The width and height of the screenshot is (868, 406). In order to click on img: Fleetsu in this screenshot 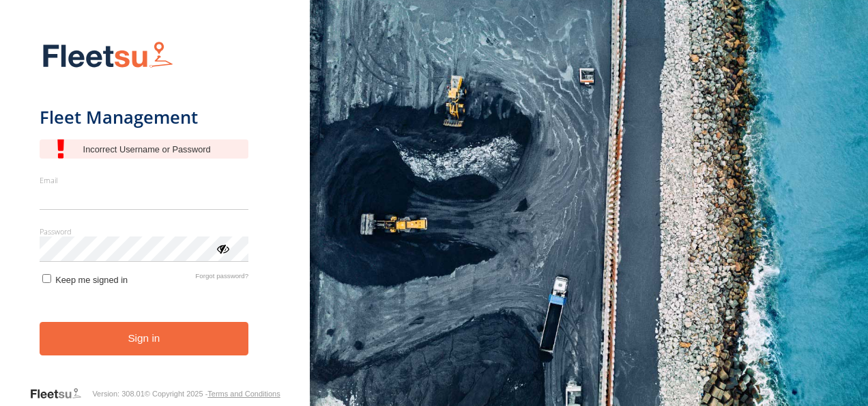, I will do `click(108, 55)`.